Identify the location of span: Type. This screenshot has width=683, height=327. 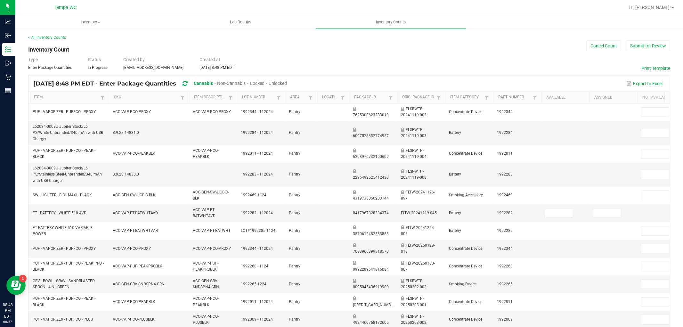
(33, 60).